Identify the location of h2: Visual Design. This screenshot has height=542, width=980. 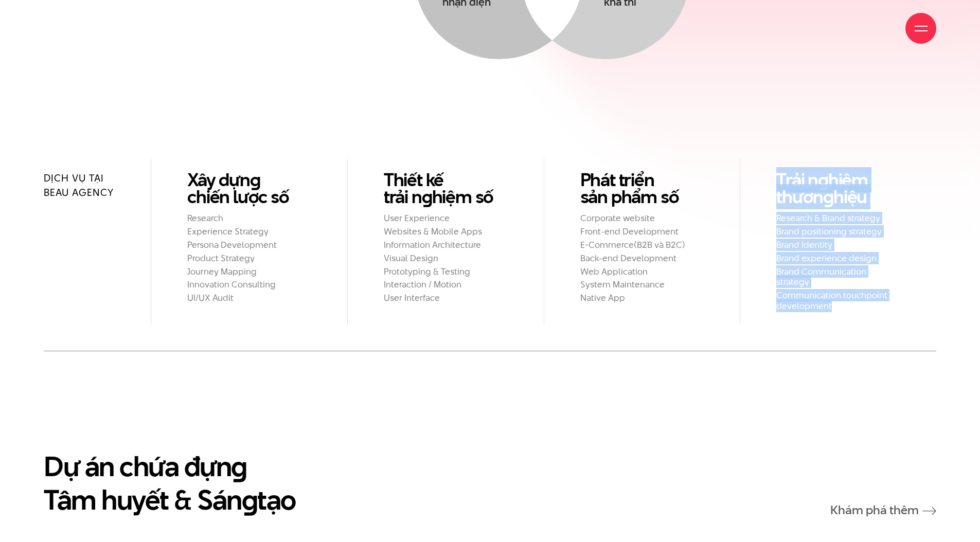
(445, 258).